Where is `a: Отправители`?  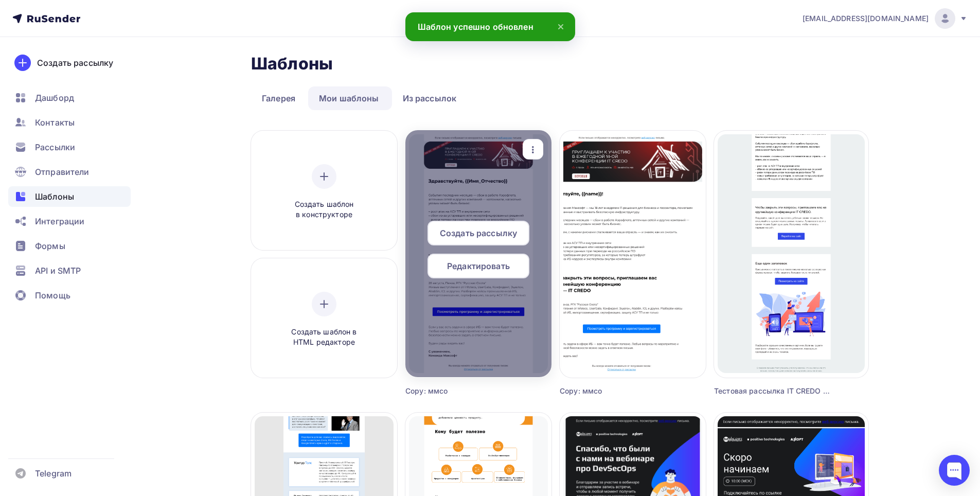 a: Отправители is located at coordinates (69, 172).